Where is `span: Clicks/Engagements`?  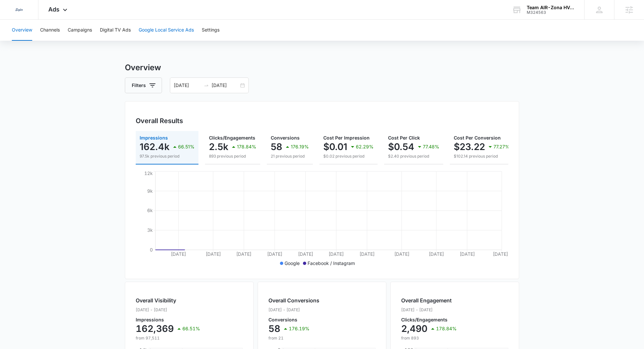
span: Clicks/Engagements is located at coordinates (232, 138).